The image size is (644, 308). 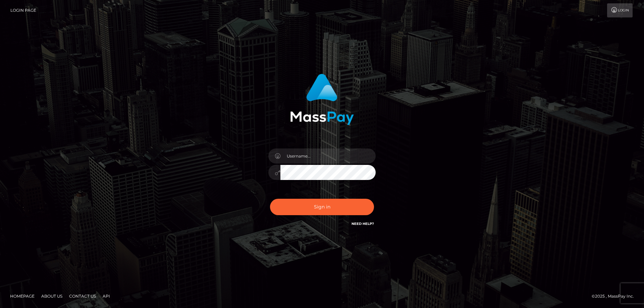 I want to click on a: API, so click(x=106, y=296).